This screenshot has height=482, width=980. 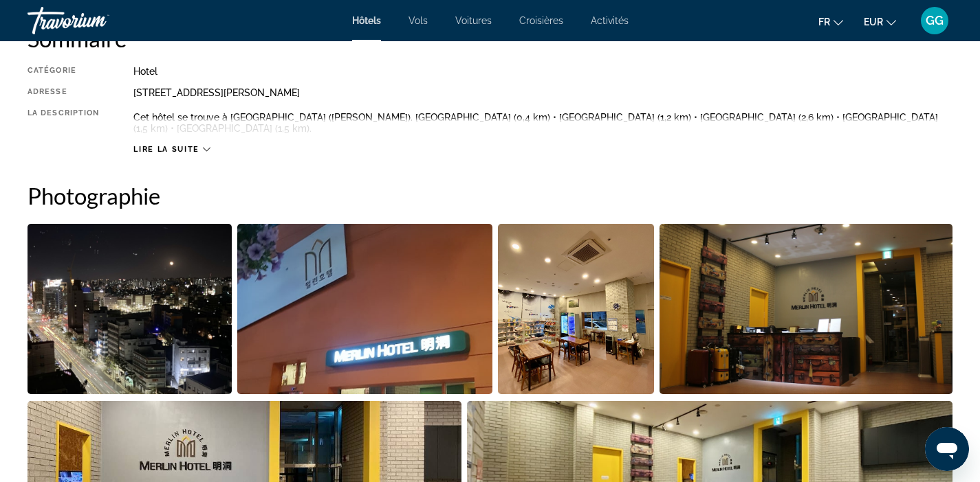 What do you see at coordinates (935, 20) in the screenshot?
I see `button: User Menu` at bounding box center [935, 20].